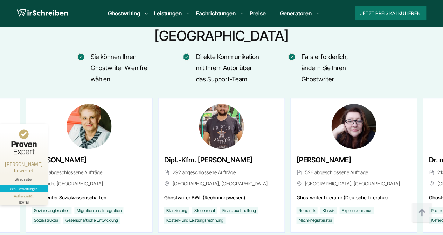 This screenshot has height=235, width=443. What do you see at coordinates (177, 211) in the screenshot?
I see `li: Bilanzierung` at bounding box center [177, 211].